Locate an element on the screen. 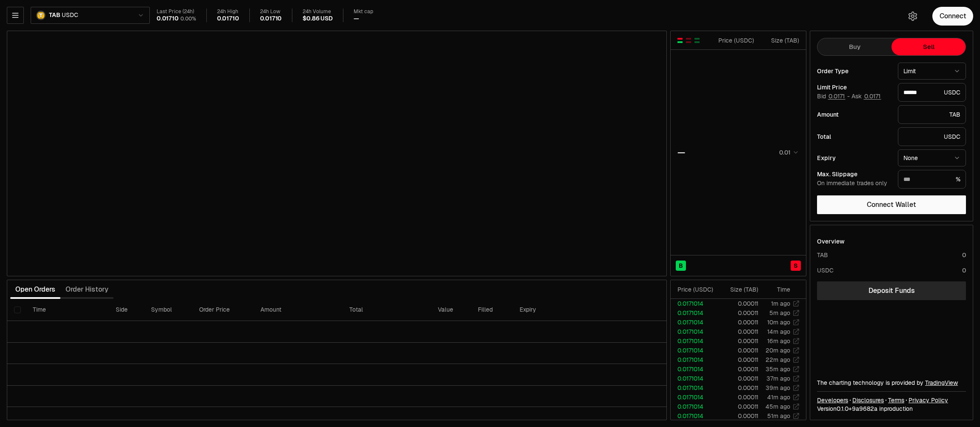  time: 14m ago is located at coordinates (779, 332).